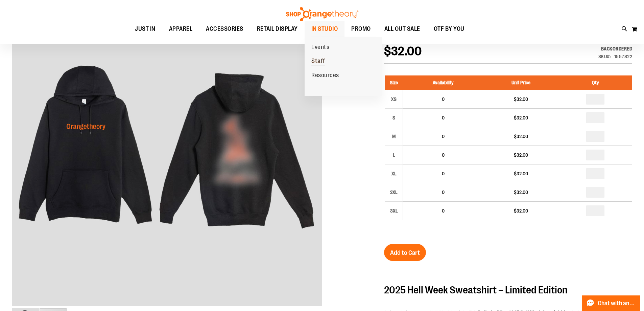 This screenshot has width=644, height=311. Describe the element at coordinates (318, 61) in the screenshot. I see `span: Staff` at that location.